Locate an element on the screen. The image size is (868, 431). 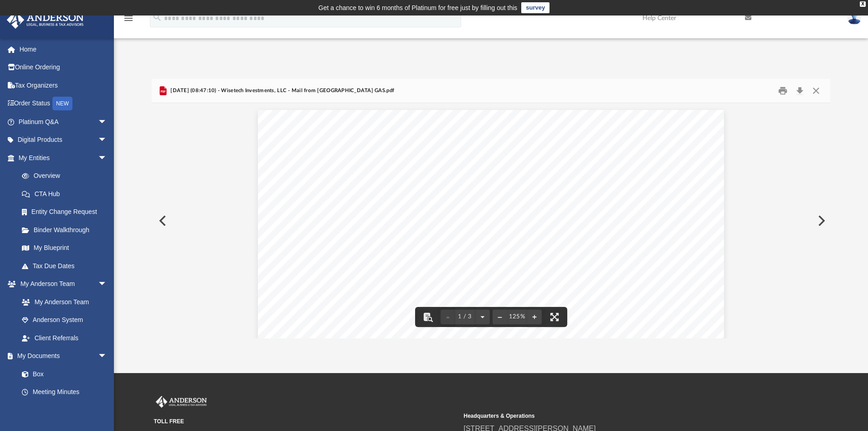
button: 1 / 3 is located at coordinates (465, 317).